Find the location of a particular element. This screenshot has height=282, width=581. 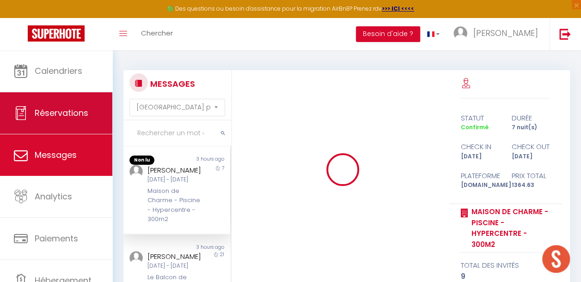

span: 21 is located at coordinates (222, 255).